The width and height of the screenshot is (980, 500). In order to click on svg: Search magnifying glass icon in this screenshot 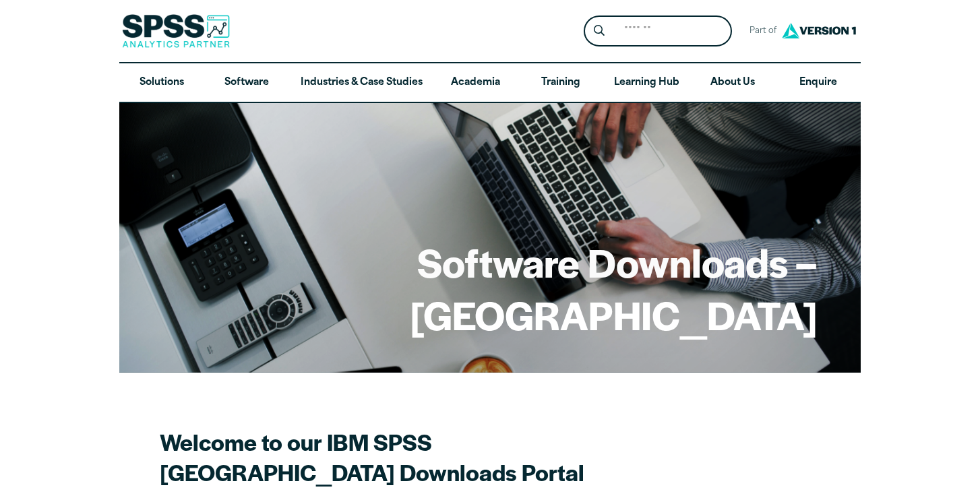, I will do `click(599, 30)`.